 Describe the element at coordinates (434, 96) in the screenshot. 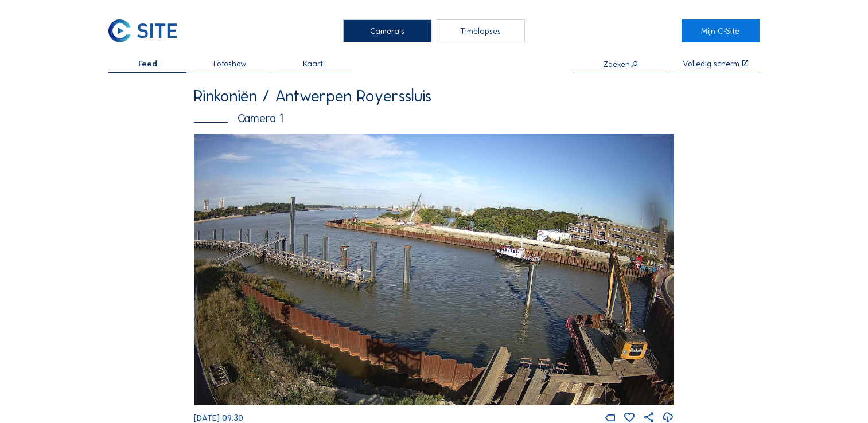

I see `div: Rinkoniën / Antwerpen Royerssluis` at that location.